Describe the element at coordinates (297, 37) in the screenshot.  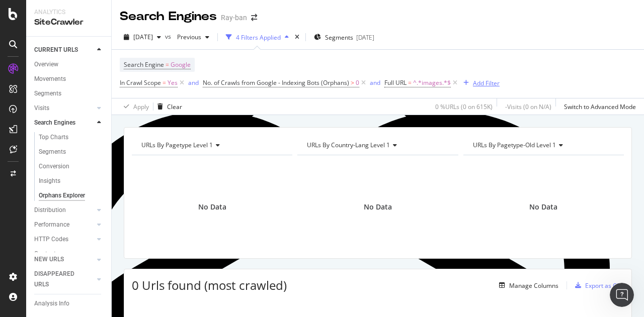
I see `div: times` at that location.